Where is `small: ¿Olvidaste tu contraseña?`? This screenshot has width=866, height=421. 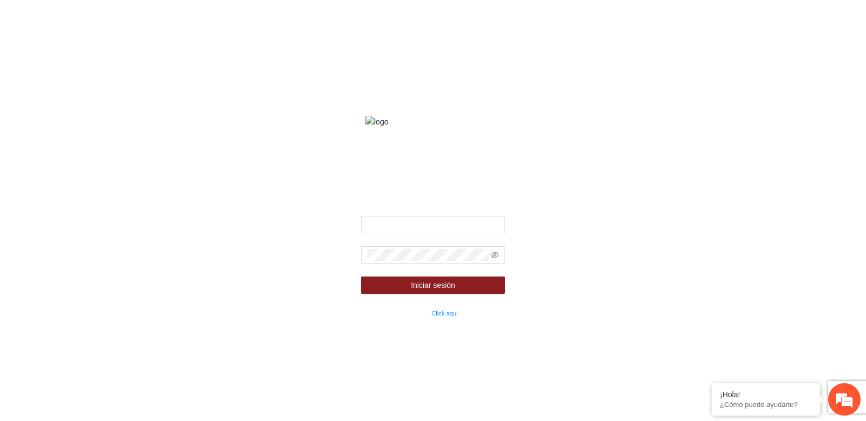 small: ¿Olvidaste tu contraseña? is located at coordinates (409, 313).